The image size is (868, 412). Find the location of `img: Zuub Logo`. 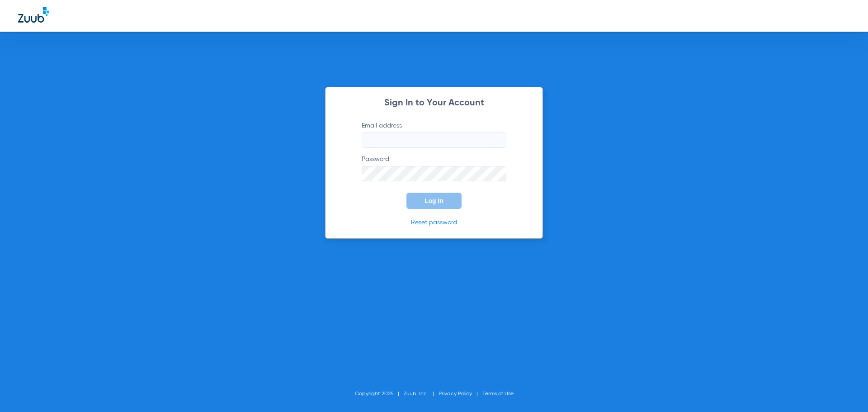

img: Zuub Logo is located at coordinates (33, 15).